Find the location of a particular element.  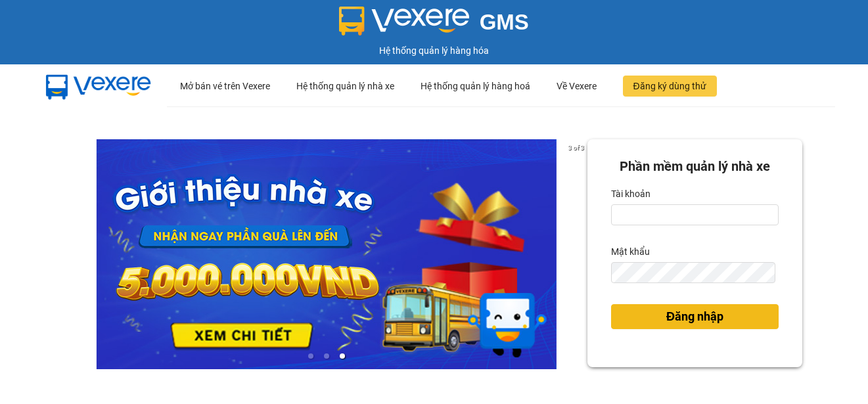

button: Đăng nhập is located at coordinates (695, 317).